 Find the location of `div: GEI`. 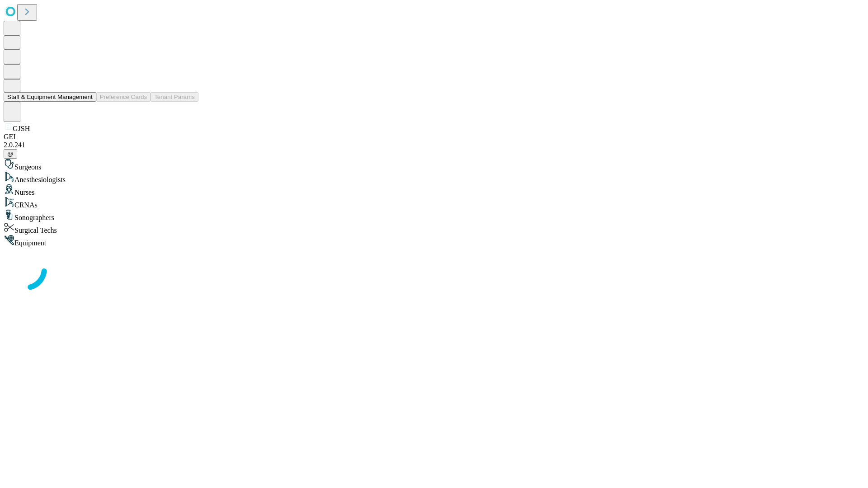

div: GEI is located at coordinates (434, 137).